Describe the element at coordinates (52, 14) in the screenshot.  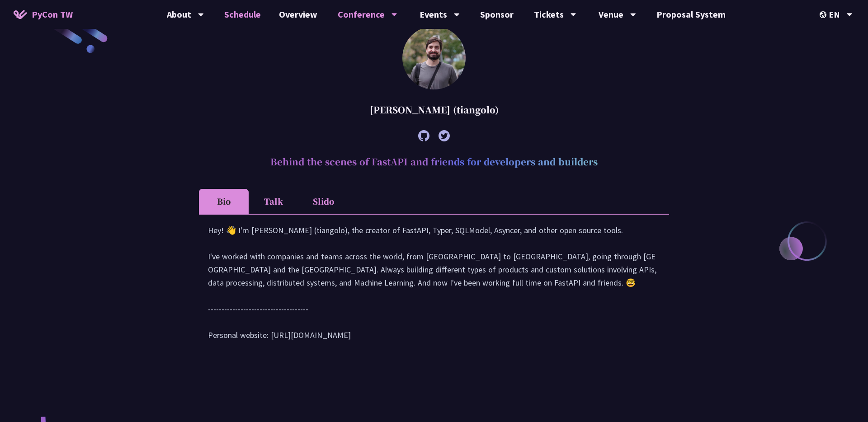
I see `span: PyCon TW` at that location.